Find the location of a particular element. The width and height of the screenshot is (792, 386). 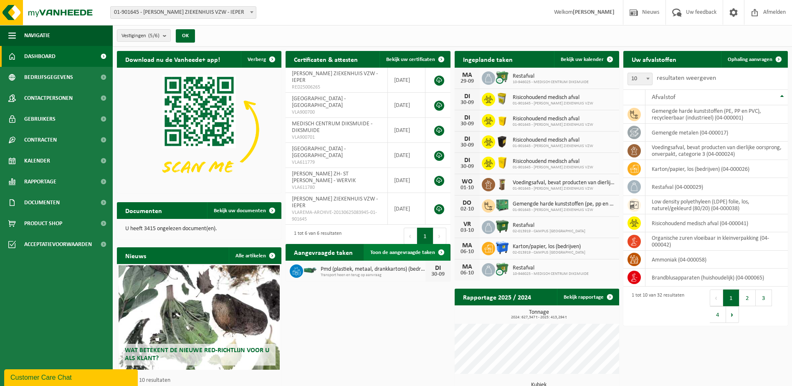

span: 2024: 627,347 t - 2025: 413,294 t is located at coordinates (539, 317).